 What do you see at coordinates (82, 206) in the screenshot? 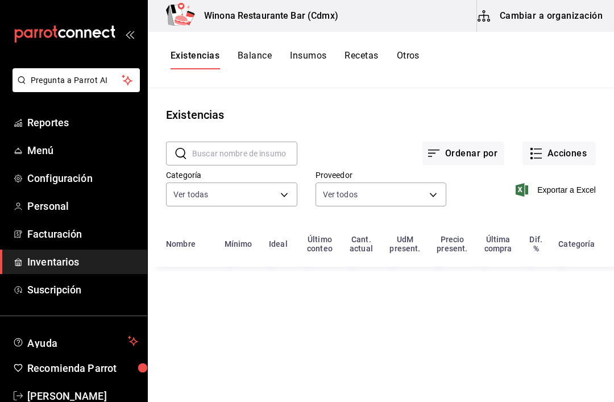
I see `span: Personal` at bounding box center [82, 206].